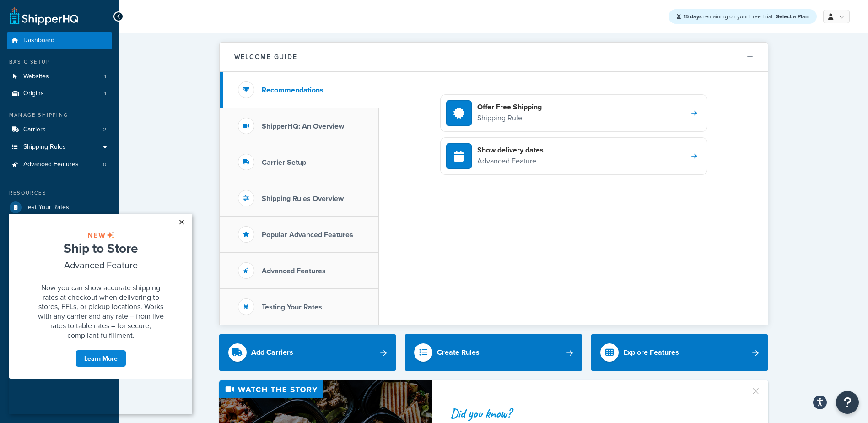  What do you see at coordinates (292, 307) in the screenshot?
I see `h3: Testing Your Rates` at bounding box center [292, 307].